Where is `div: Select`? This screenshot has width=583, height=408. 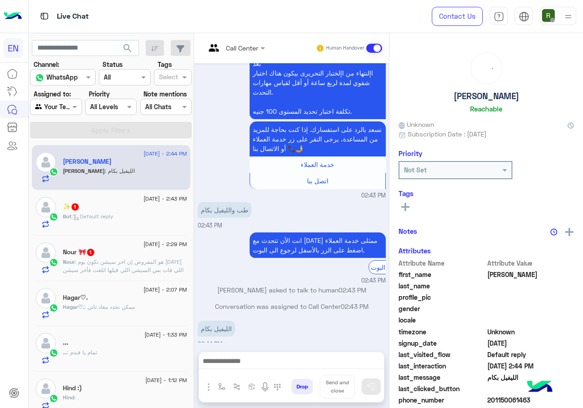
div: Select is located at coordinates (168, 78).